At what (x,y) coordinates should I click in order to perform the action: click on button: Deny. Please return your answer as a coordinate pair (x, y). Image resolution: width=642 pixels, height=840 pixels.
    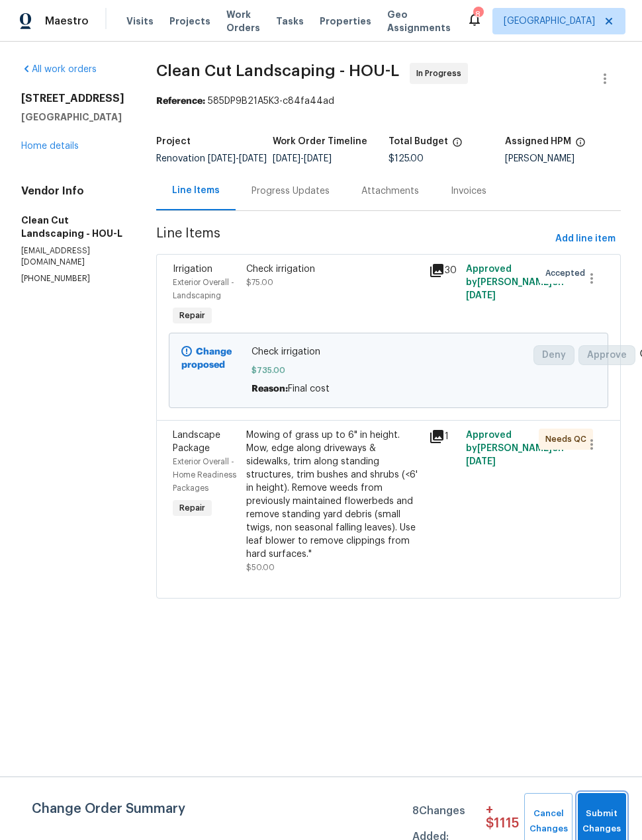
    Looking at the image, I should click on (554, 355).